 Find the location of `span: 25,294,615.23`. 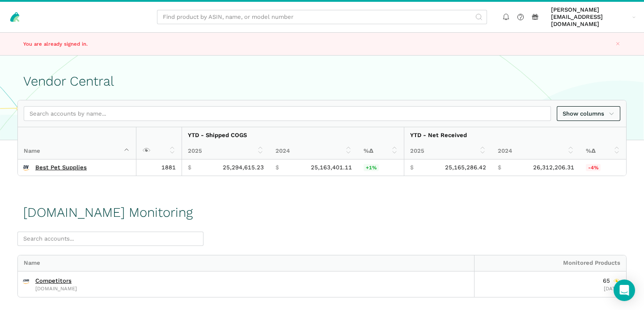

span: 25,294,615.23 is located at coordinates (243, 168).